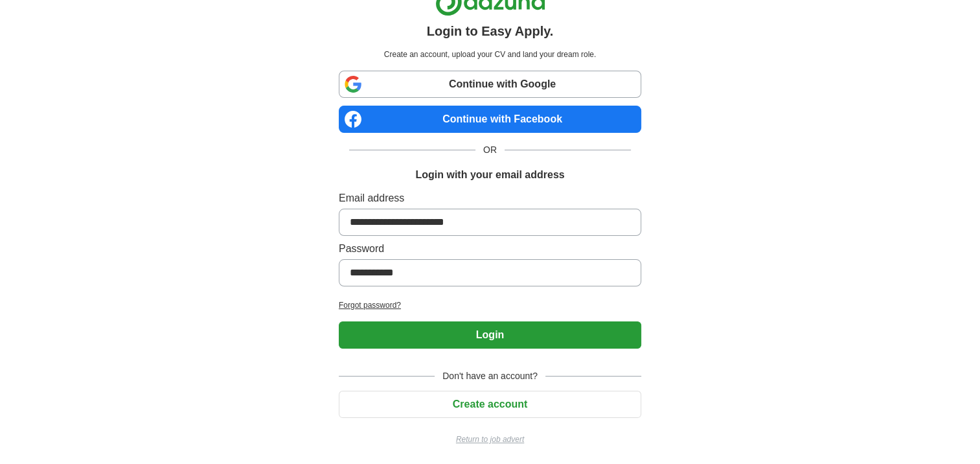  What do you see at coordinates (490, 440) in the screenshot?
I see `p: Return to job advert` at bounding box center [490, 440].